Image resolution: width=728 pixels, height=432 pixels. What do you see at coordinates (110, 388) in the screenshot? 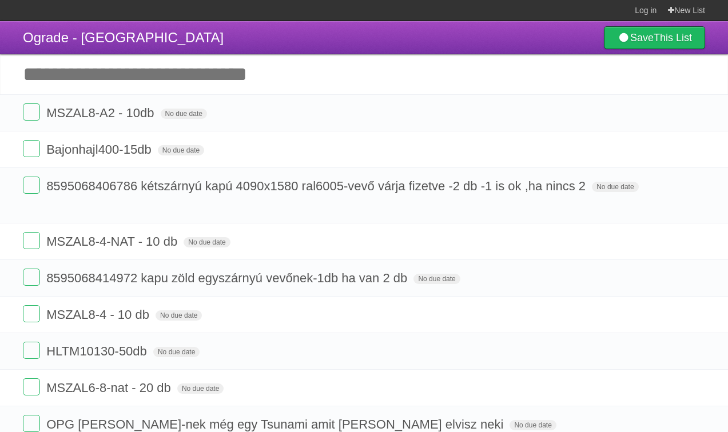
I see `span: MSZAL6-8-nat - 20 db` at bounding box center [110, 388].